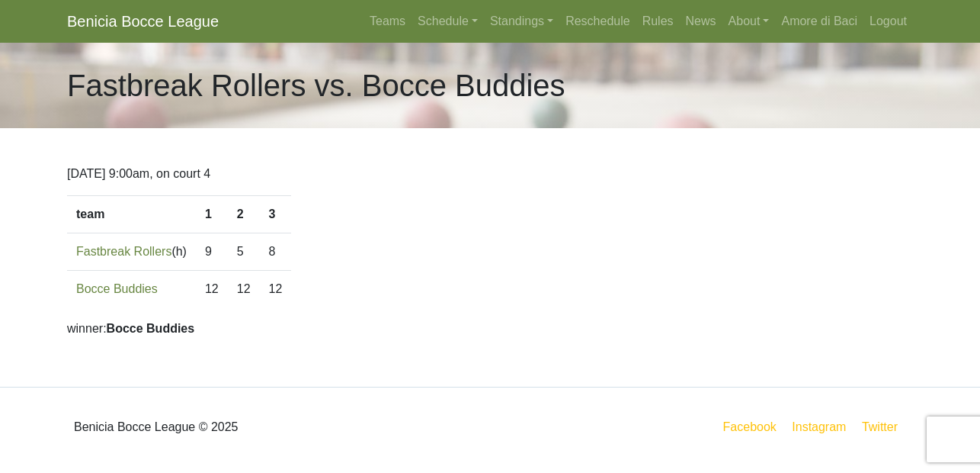  I want to click on th: 1, so click(212, 215).